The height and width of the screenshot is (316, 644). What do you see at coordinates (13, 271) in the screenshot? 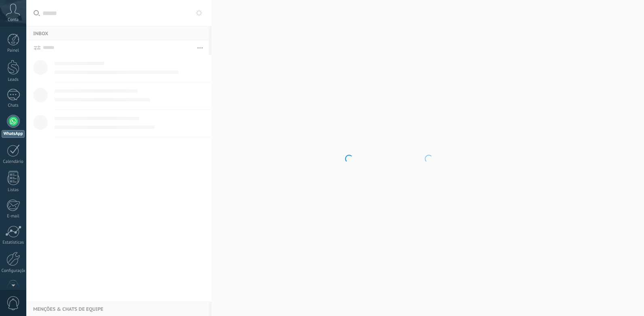
I see `div: Configurações` at bounding box center [13, 271].